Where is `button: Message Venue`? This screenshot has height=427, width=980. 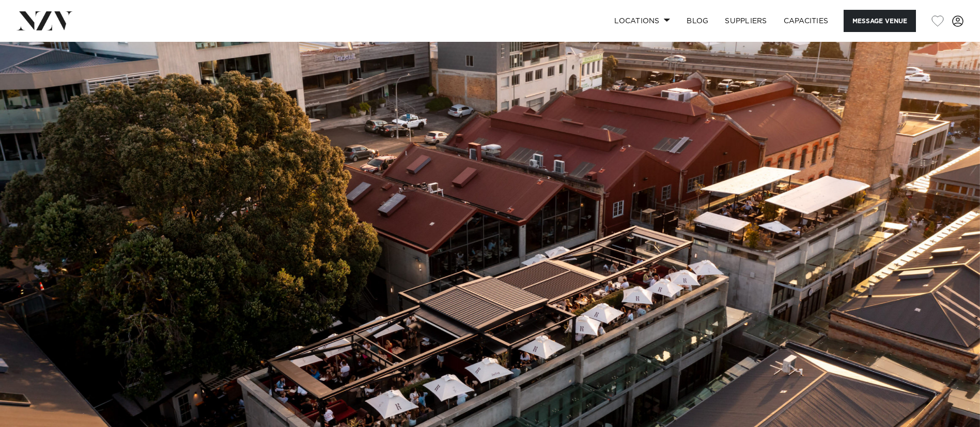
button: Message Venue is located at coordinates (880, 21).